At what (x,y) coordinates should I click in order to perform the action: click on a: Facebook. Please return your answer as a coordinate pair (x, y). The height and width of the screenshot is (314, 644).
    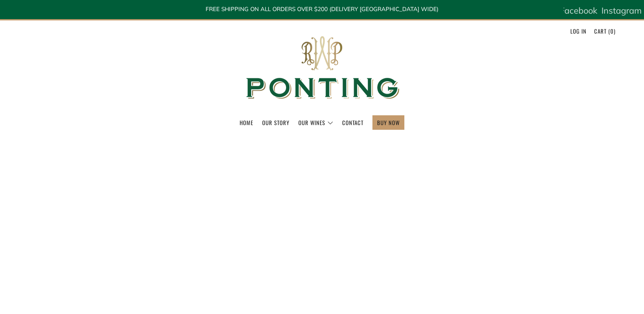
    Looking at the image, I should click on (579, 11).